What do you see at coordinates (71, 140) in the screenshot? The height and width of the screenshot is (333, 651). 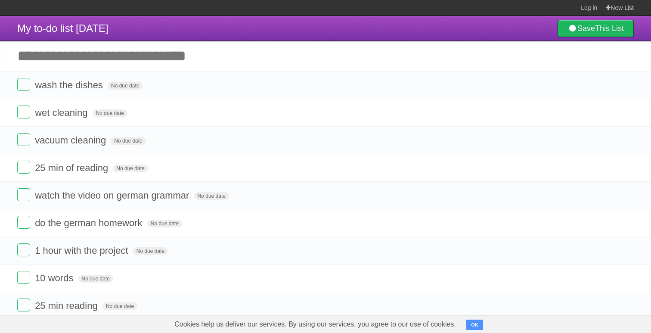 I see `span: vacuum cleaning` at bounding box center [71, 140].